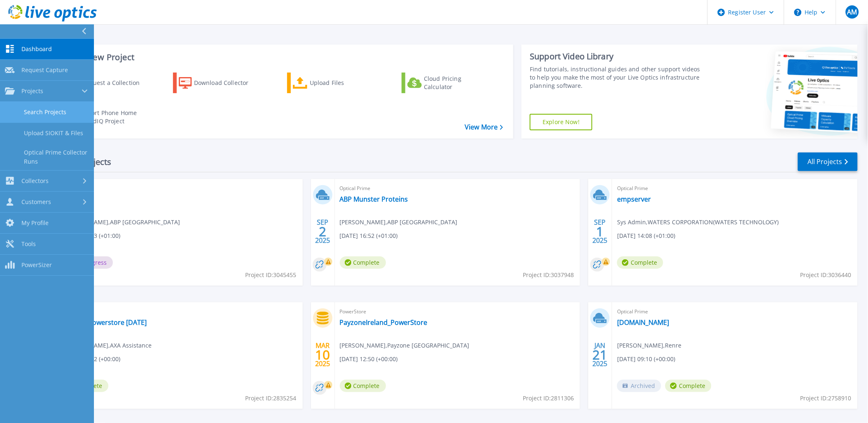  Describe the element at coordinates (323, 231) in the screenshot. I see `span: 2` at that location.